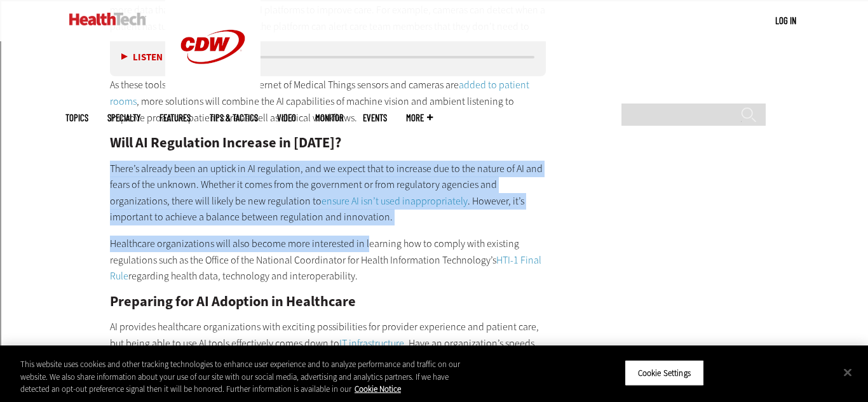 The width and height of the screenshot is (868, 402). I want to click on a: CDW, so click(213, 90).